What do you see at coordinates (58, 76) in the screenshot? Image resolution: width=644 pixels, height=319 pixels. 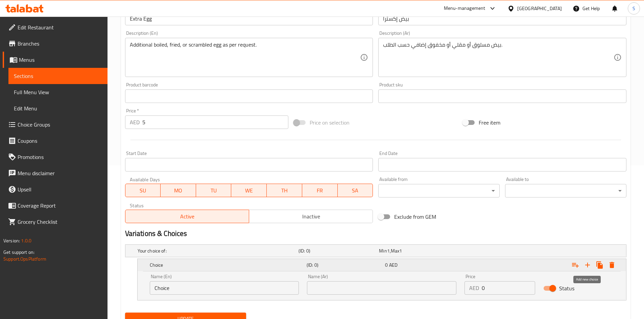 I see `span: Sections` at bounding box center [58, 76].